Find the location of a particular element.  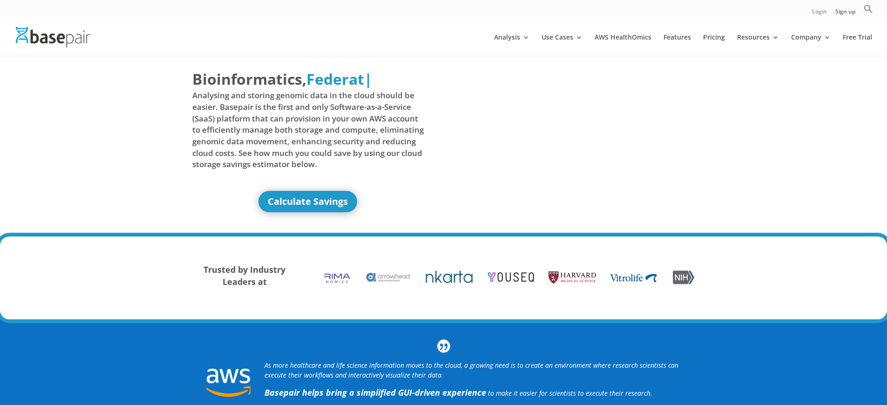

a: Use Cases is located at coordinates (562, 45).